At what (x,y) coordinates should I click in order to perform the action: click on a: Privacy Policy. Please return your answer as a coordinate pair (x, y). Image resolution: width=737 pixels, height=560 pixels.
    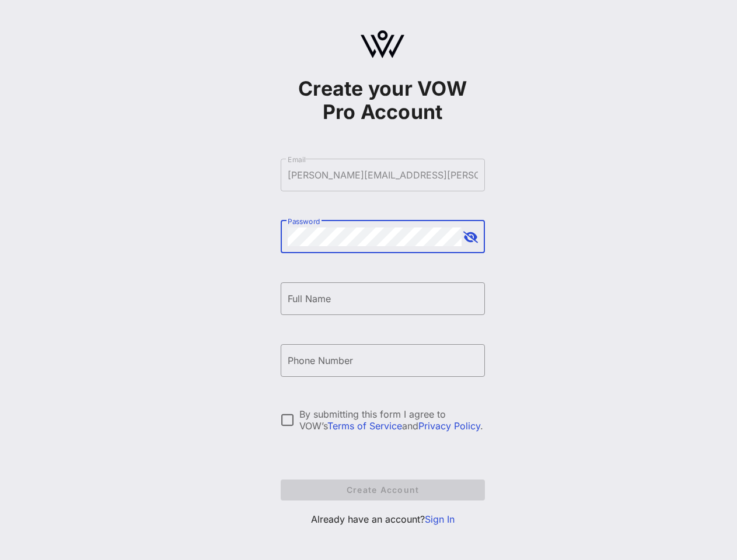
    Looking at the image, I should click on (449, 426).